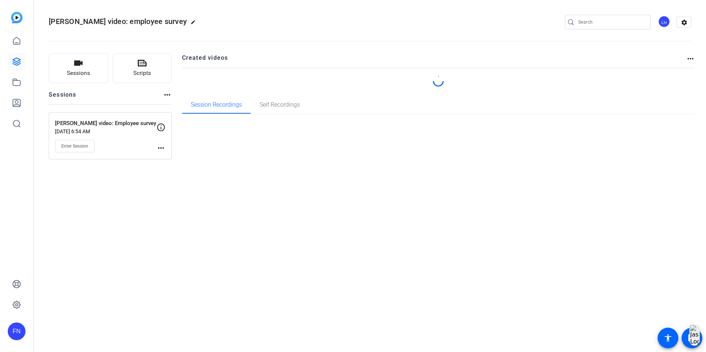  I want to click on ngx-avatar: Lindsey Henry-Moss, so click(664, 22).